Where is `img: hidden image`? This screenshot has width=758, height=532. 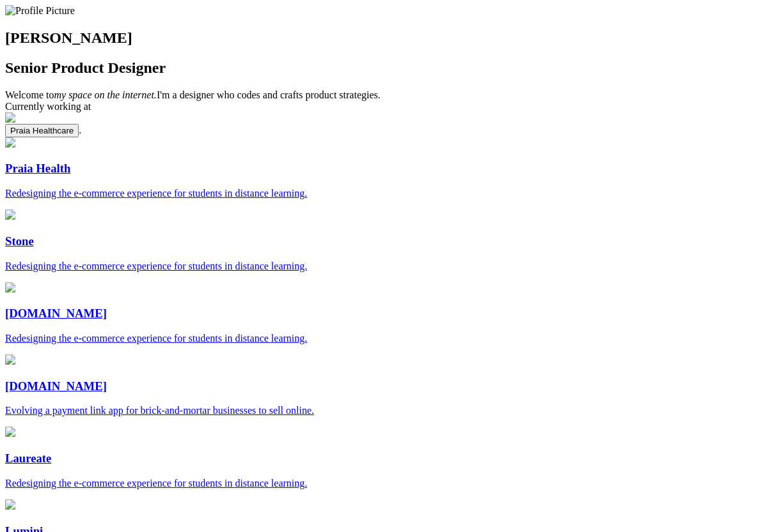 img: hidden image is located at coordinates (38, 118).